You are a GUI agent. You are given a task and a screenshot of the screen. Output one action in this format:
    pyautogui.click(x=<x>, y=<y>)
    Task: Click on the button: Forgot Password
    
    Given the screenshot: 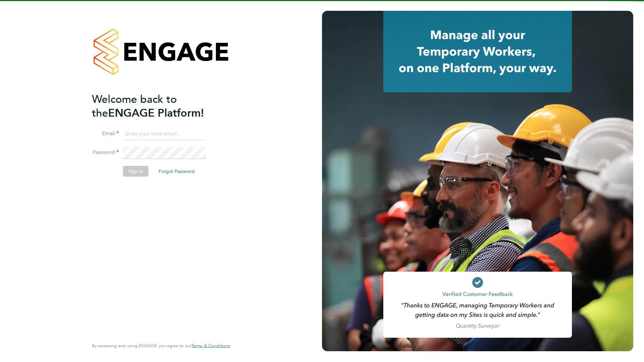 What is the action you would take?
    pyautogui.click(x=176, y=172)
    